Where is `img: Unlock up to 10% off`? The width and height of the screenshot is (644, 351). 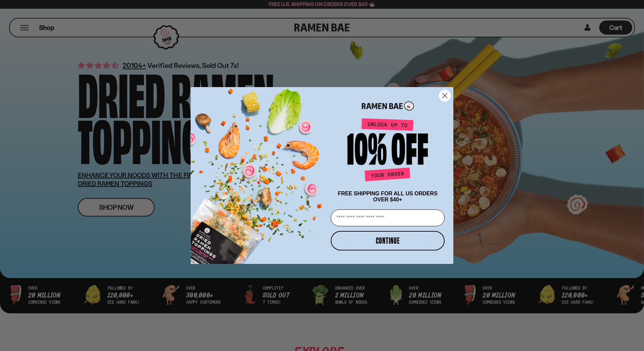 img: Unlock up to 10% off is located at coordinates (388, 151).